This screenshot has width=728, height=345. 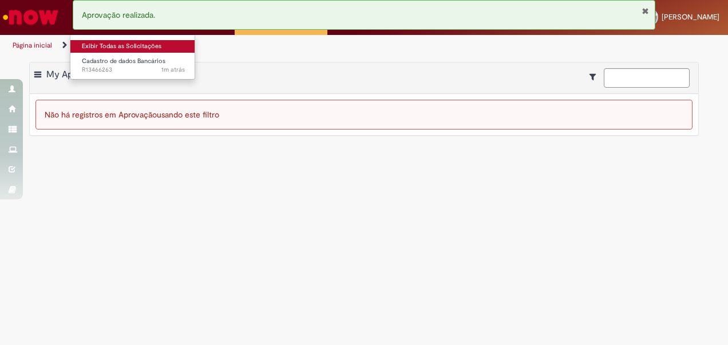 I want to click on a: Exibir Todas as Solicitações, so click(x=133, y=46).